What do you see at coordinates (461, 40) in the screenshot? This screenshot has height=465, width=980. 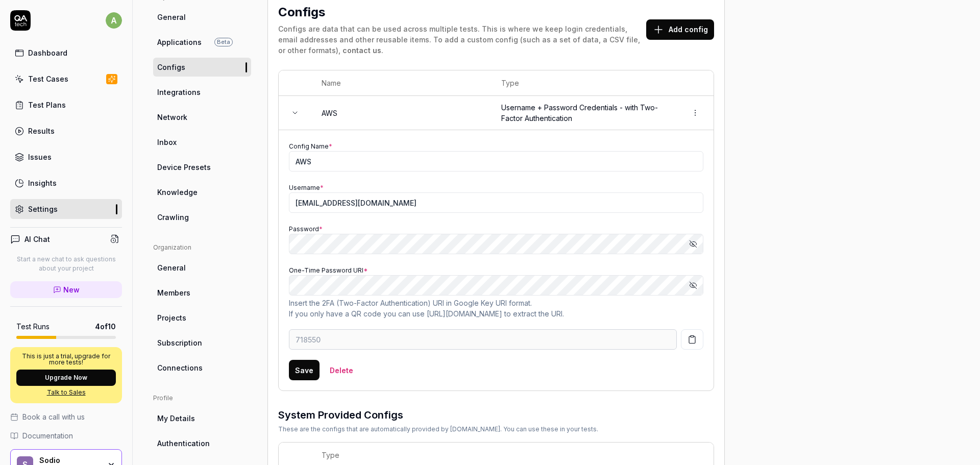 I see `div: Configs are data that can be used across multiple tests. This is where we keep login credentials,...` at bounding box center [461, 40].